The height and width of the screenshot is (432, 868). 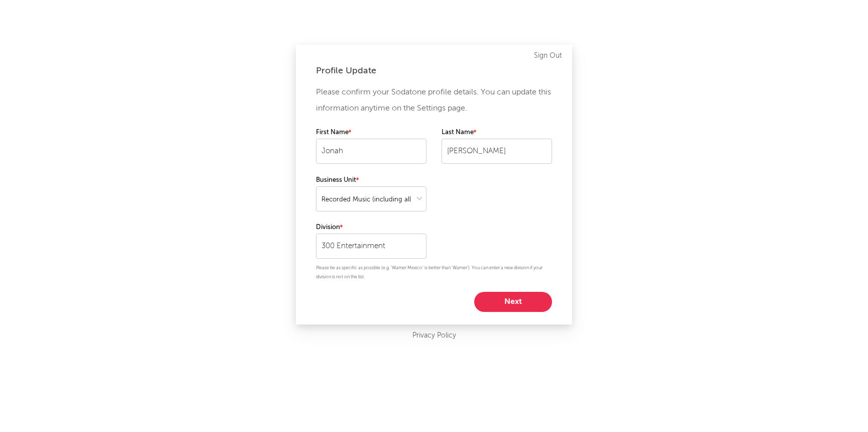 What do you see at coordinates (434, 336) in the screenshot?
I see `a: Privacy Policy` at bounding box center [434, 336].